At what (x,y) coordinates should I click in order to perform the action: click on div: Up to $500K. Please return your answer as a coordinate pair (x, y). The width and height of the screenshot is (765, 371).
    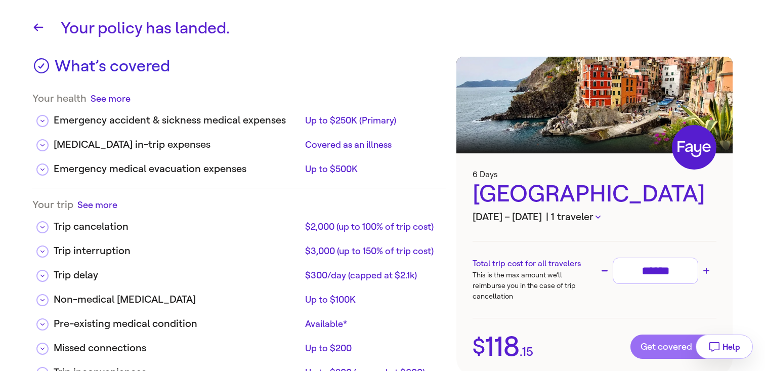
    Looking at the image, I should click on (371, 169).